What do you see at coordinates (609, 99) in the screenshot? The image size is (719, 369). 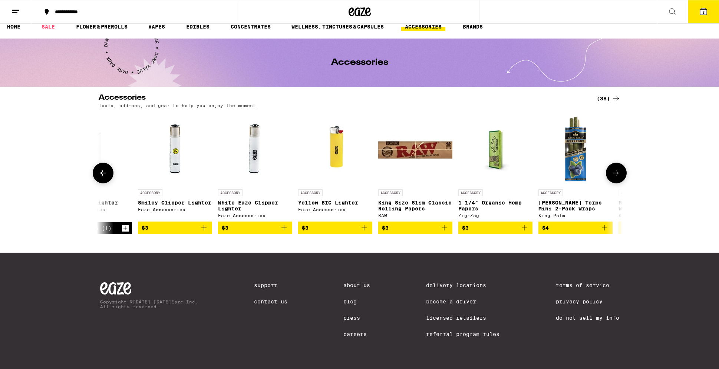 I see `a: (38)` at bounding box center [609, 99].